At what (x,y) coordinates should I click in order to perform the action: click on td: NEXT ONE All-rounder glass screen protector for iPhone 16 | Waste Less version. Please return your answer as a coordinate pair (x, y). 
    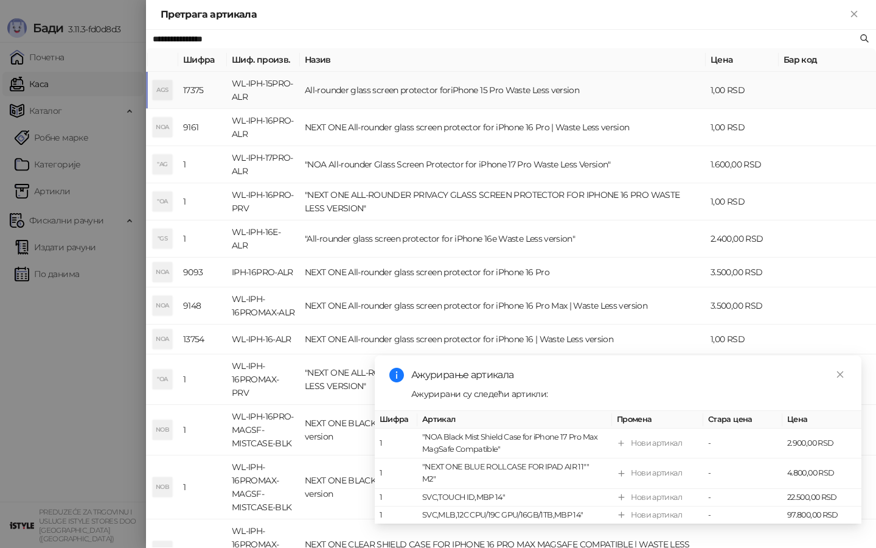
    Looking at the image, I should click on (503, 339).